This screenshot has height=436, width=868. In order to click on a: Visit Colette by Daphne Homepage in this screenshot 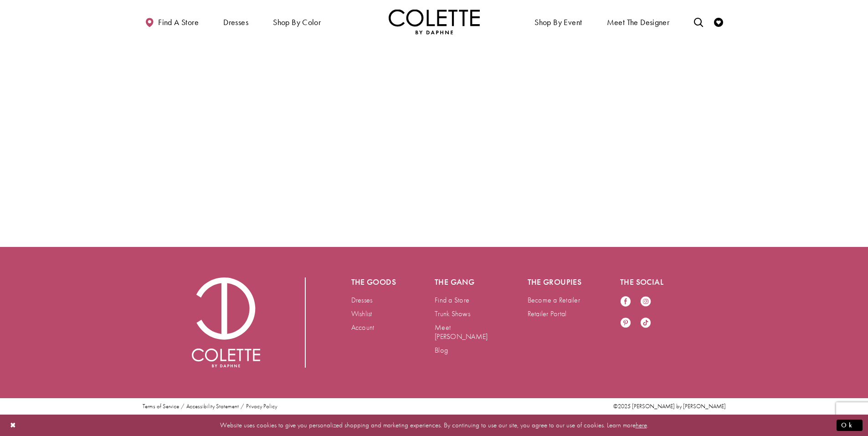, I will do `click(226, 322)`.